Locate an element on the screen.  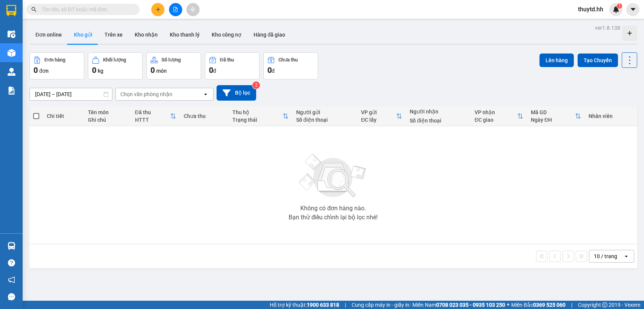
button: plus is located at coordinates (158, 9).